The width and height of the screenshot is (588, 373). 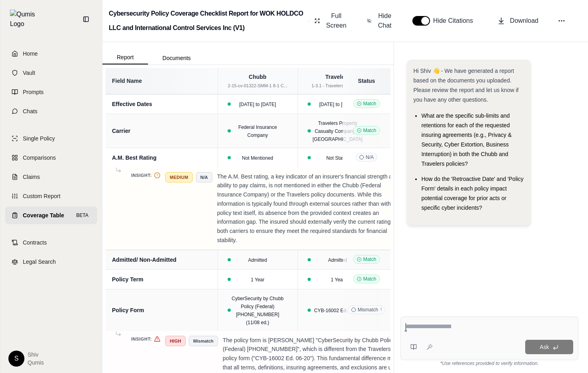 I want to click on span: Medium, so click(x=179, y=177).